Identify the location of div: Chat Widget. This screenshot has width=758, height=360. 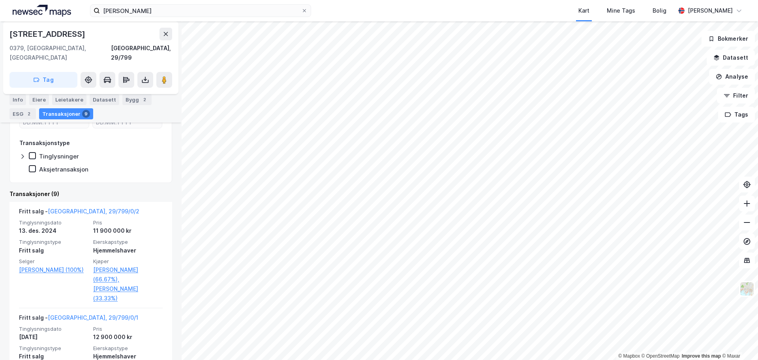
(738, 341).